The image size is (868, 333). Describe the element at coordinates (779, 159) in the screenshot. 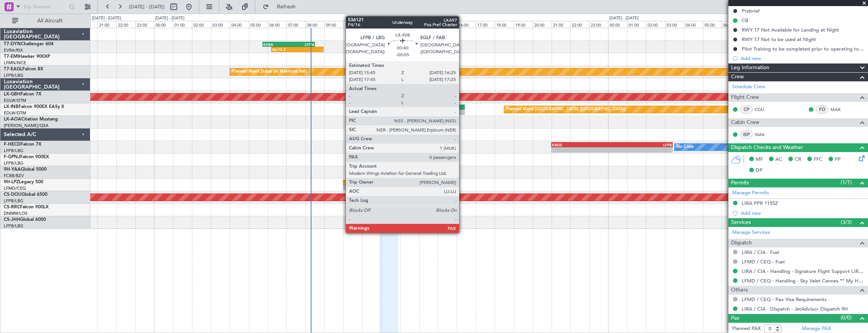

I see `span: AC` at that location.